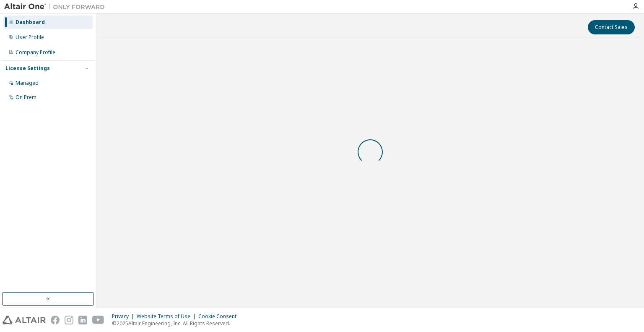 The width and height of the screenshot is (644, 332). Describe the element at coordinates (124, 316) in the screenshot. I see `div: Privacy` at that location.